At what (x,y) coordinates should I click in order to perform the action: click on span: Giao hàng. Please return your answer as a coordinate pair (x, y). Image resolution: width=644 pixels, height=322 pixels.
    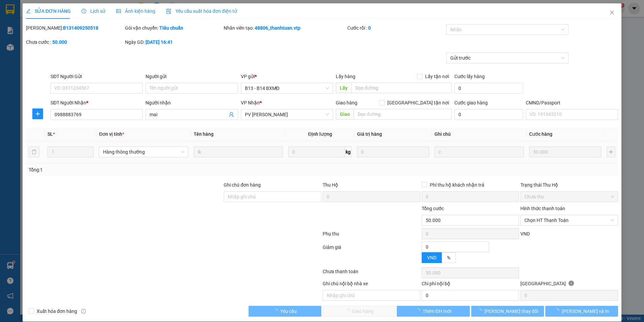
    Looking at the image, I should click on (347, 103).